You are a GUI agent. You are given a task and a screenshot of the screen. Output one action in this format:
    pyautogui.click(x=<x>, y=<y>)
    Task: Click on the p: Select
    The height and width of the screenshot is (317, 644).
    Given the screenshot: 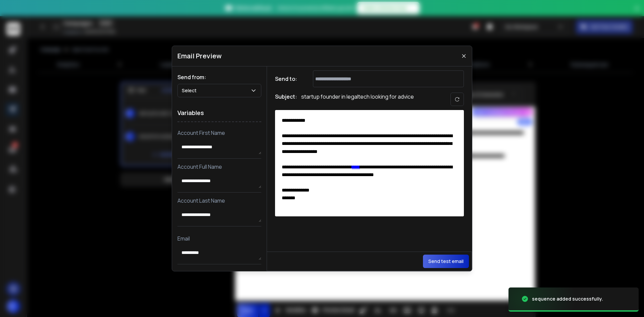 What is the action you would take?
    pyautogui.click(x=190, y=90)
    